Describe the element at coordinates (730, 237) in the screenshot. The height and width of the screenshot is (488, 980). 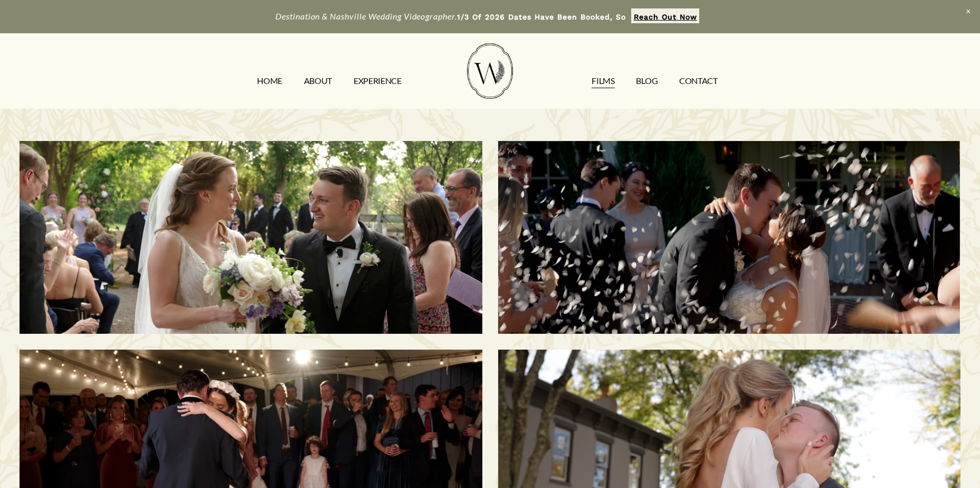
I see `a: Savannah & Tommy | Nashville, TN` at that location.